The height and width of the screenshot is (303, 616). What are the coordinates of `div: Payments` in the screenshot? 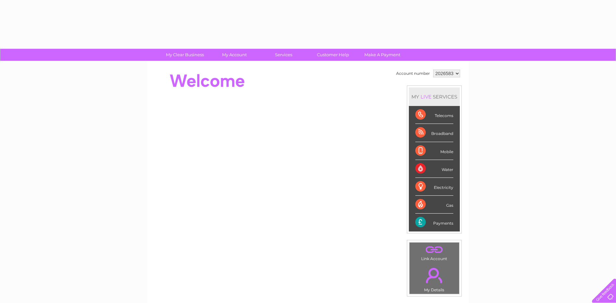 It's located at (434, 222).